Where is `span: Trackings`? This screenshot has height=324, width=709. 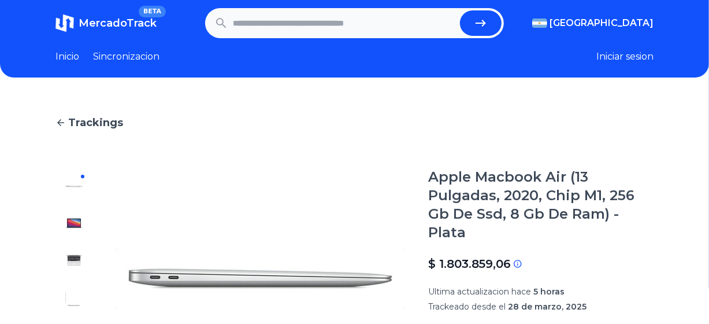
span: Trackings is located at coordinates (95, 123).